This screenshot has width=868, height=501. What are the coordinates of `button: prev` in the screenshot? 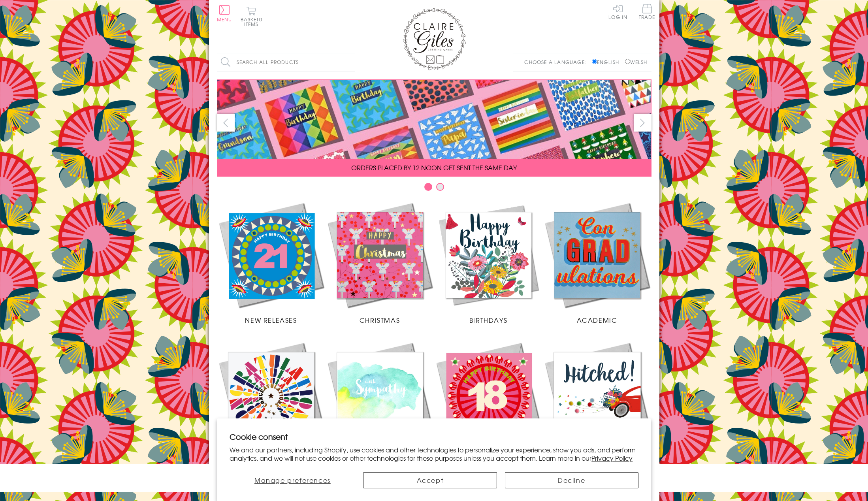 It's located at (225, 122).